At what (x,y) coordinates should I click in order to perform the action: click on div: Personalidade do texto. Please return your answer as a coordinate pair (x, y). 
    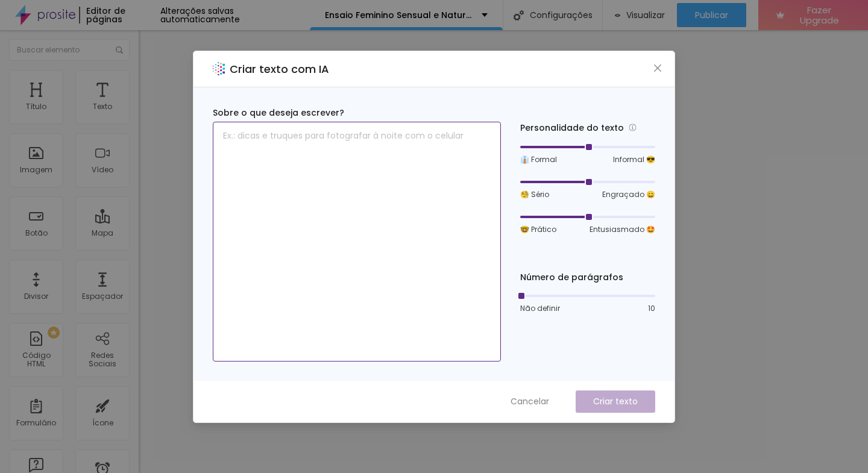
    Looking at the image, I should click on (587, 128).